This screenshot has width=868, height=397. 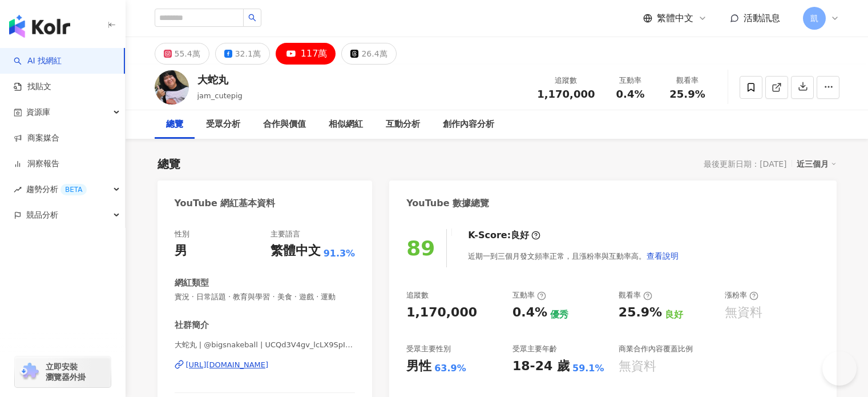 What do you see at coordinates (29, 372) in the screenshot?
I see `img: chrome extension` at bounding box center [29, 372].